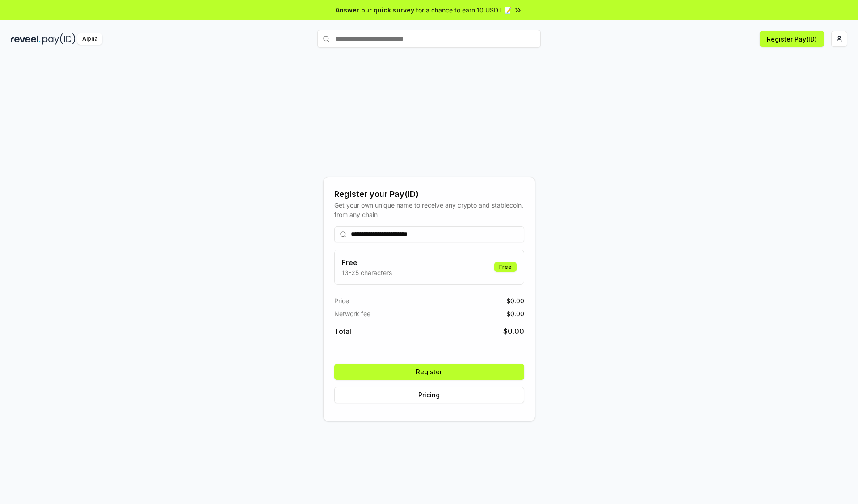 The width and height of the screenshot is (858, 504). What do you see at coordinates (464, 10) in the screenshot?
I see `span: for a chance to earn 10 USDT 📝` at bounding box center [464, 10].